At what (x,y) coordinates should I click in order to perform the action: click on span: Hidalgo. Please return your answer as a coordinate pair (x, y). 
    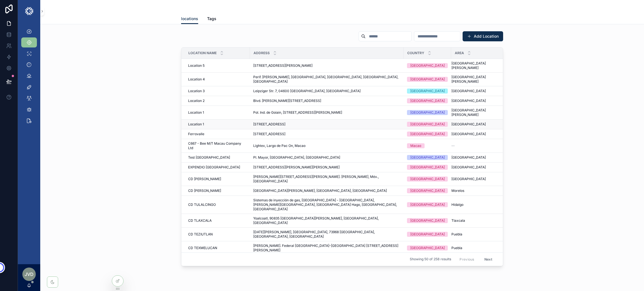
    Looking at the image, I should click on (457, 205).